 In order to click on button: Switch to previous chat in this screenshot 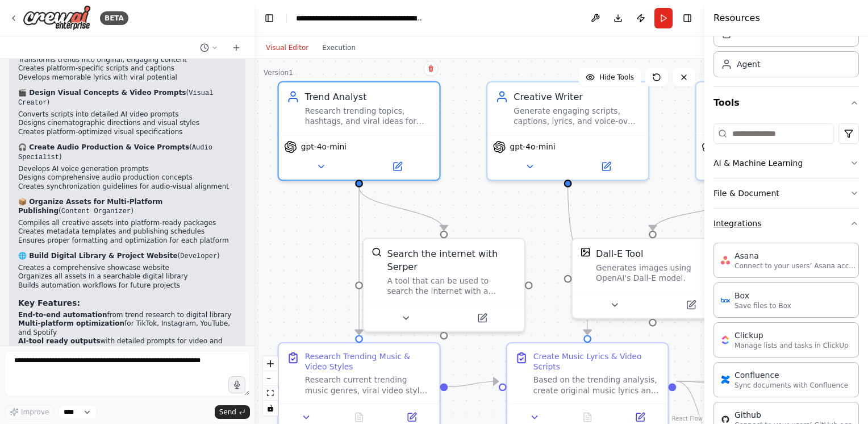, I will do `click(209, 48)`.